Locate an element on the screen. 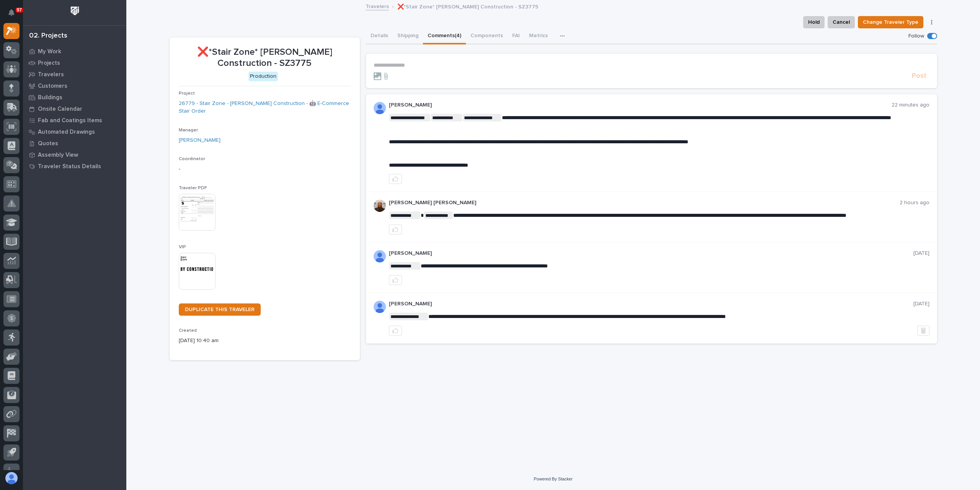  p: 22 minutes ago is located at coordinates (911, 105).